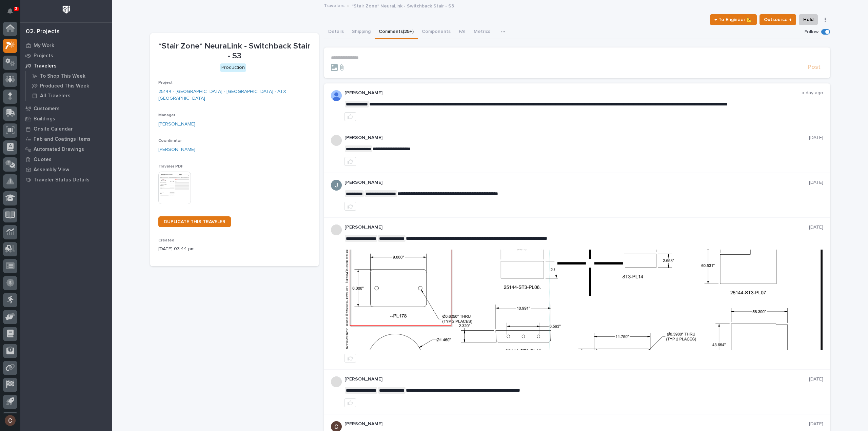 The image size is (868, 431). I want to click on button: FAI, so click(463, 32).